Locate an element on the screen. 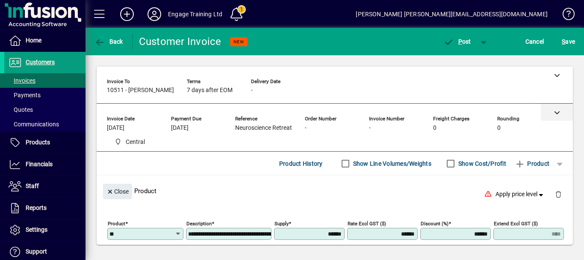 The height and width of the screenshot is (260, 584). label: Show Line Volumes/Weights is located at coordinates (392, 163).